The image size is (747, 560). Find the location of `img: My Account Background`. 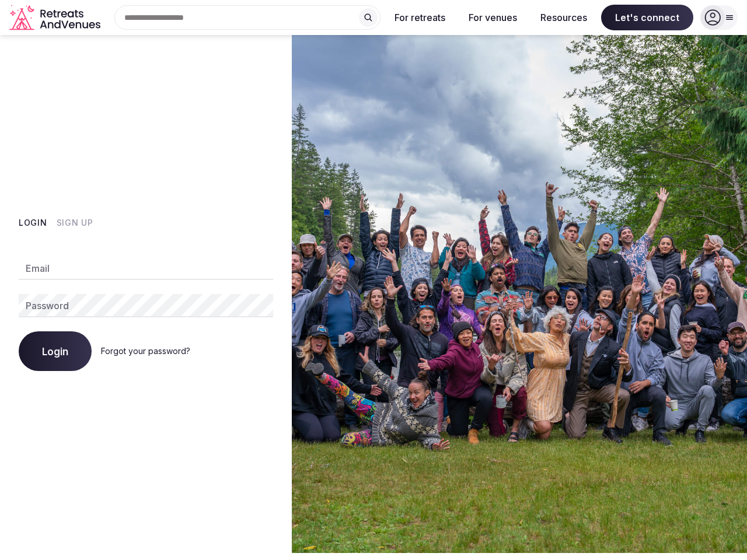

img: My Account Background is located at coordinates (519, 294).